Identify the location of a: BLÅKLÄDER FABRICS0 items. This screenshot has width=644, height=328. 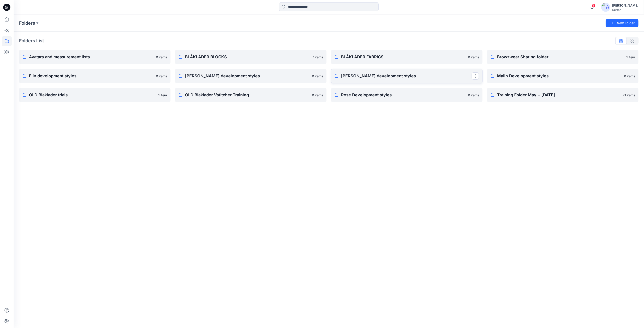
(407, 57).